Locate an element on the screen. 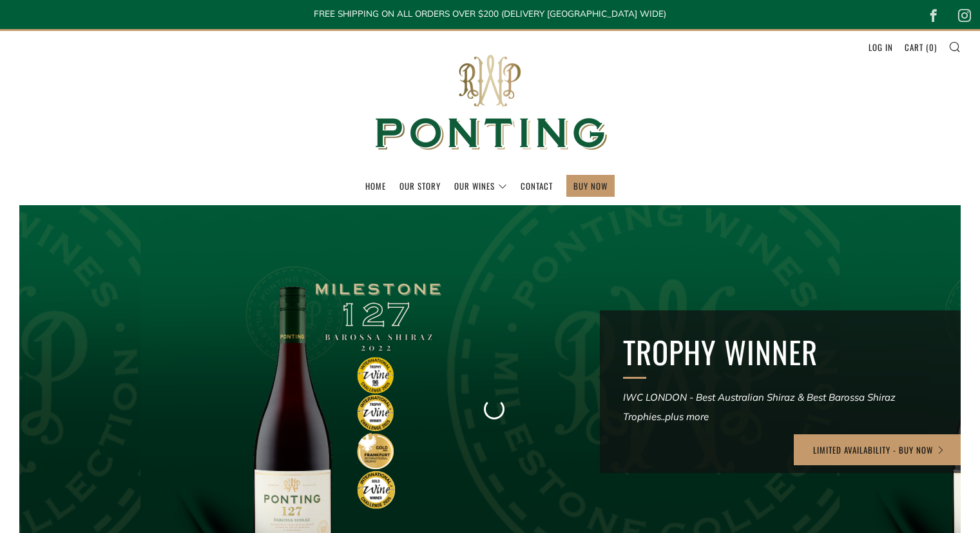 Image resolution: width=980 pixels, height=533 pixels. a: Log in is located at coordinates (881, 47).